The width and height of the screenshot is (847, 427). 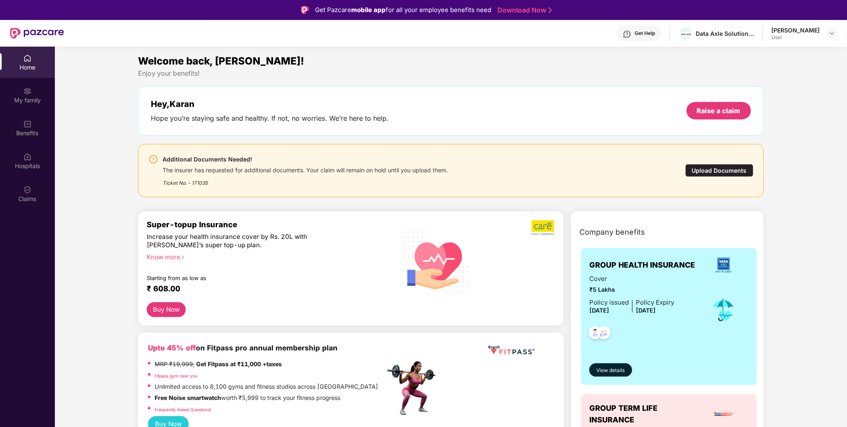 What do you see at coordinates (645, 33) in the screenshot?
I see `div: Get Help` at bounding box center [645, 33].